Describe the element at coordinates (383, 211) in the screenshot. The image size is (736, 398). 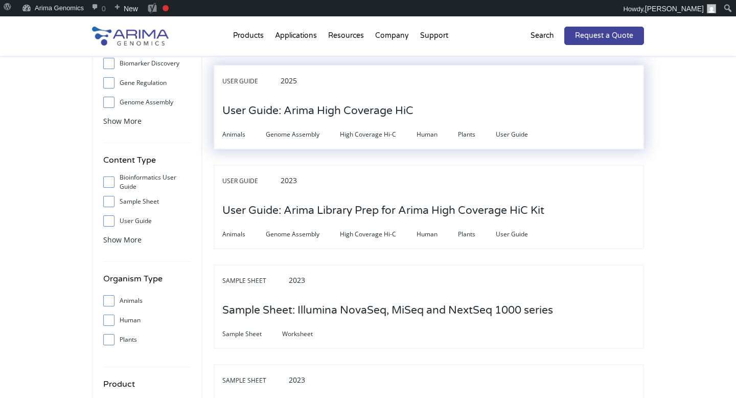
I see `a: User Guide: Arima Library Prep for Arima High Coverage HiC Kit` at that location.